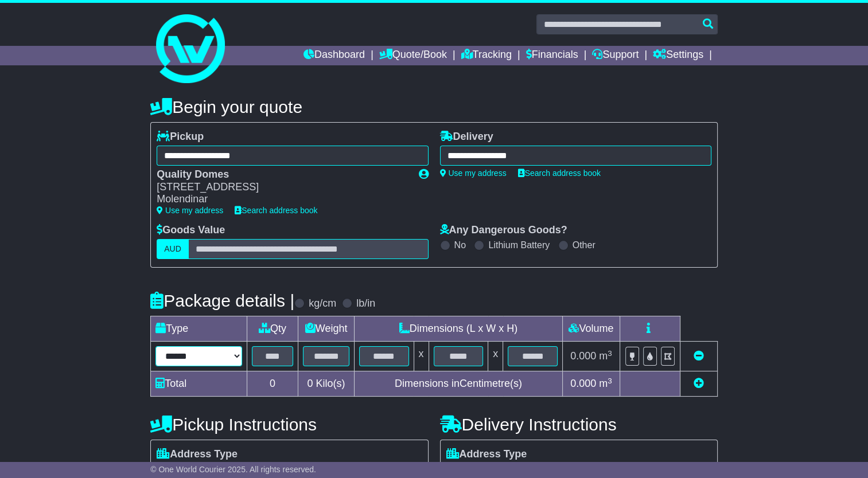 The height and width of the screenshot is (478, 868). Describe the element at coordinates (413, 55) in the screenshot. I see `a: Quote/Book` at that location.